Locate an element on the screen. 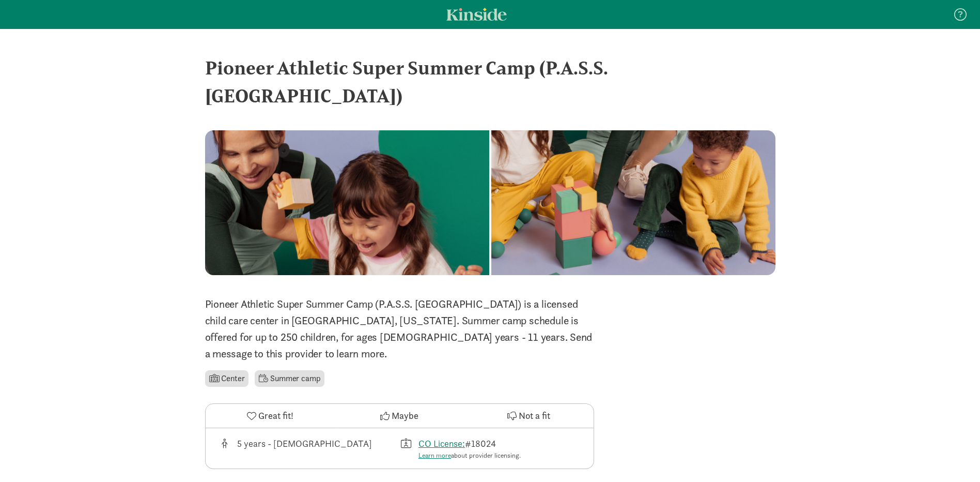 This screenshot has height=482, width=980. div: about provider licensing. is located at coordinates (470, 456).